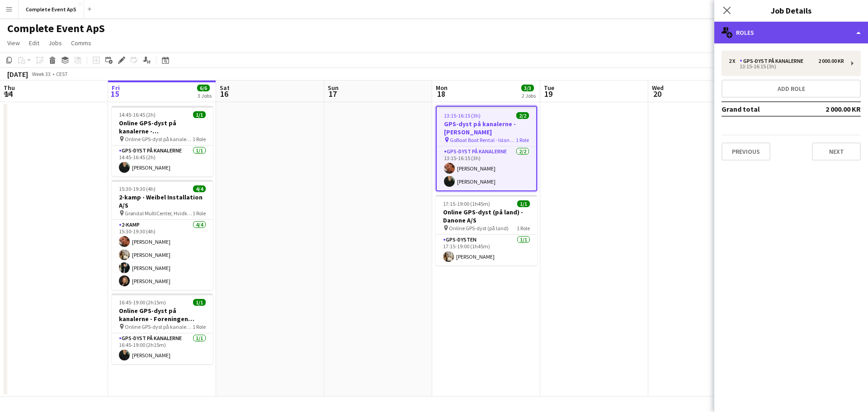  I want to click on span: Tue, so click(549, 88).